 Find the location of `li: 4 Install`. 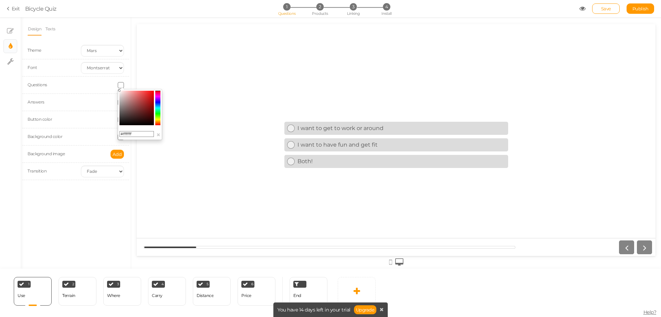

li: 4 Install is located at coordinates (386, 7).